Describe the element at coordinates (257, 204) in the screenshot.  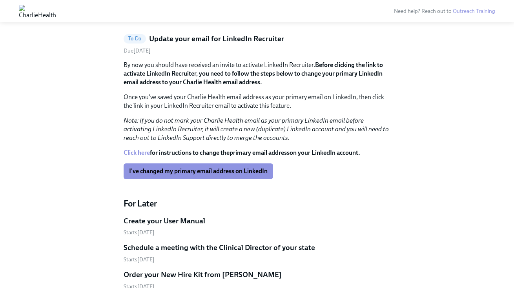
I see `h4: For Later` at that location.